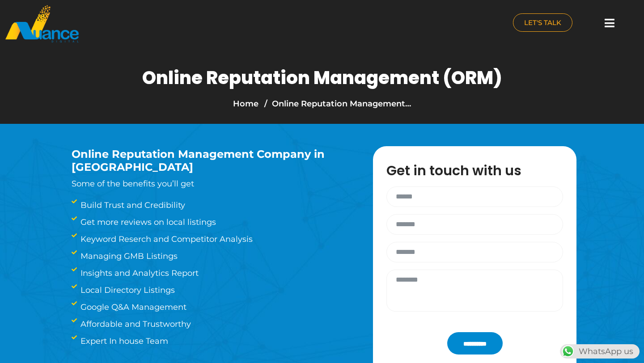  I want to click on a: WhatsAppWhatsApp us, so click(600, 351).